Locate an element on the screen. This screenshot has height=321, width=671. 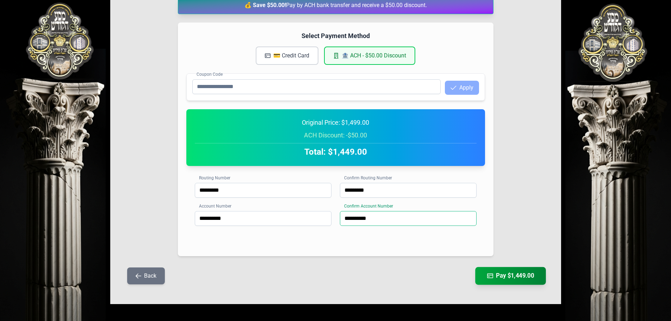
strong: 💰 Save $50.00! is located at coordinates (265, 5).